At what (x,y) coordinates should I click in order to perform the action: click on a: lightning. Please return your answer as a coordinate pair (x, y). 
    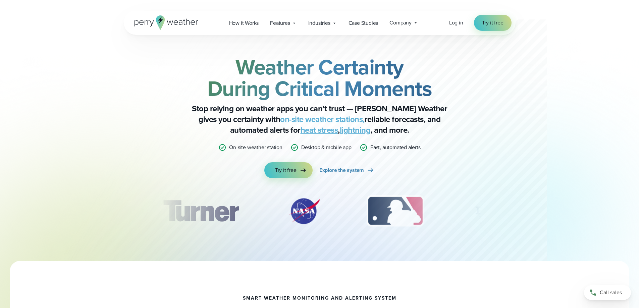
    Looking at the image, I should click on (355, 130).